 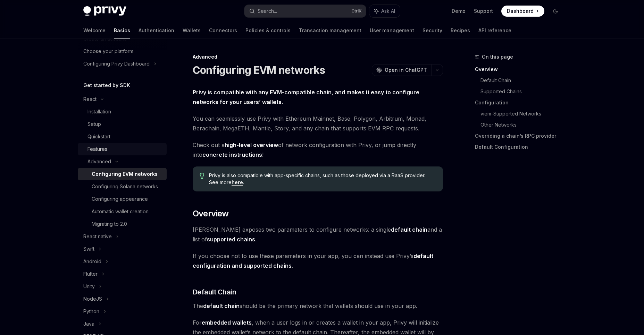 I want to click on div: Java, so click(x=89, y=324).